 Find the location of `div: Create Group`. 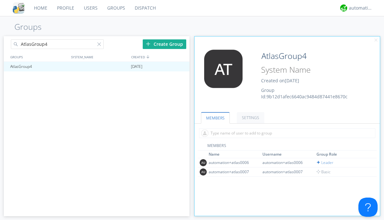

div: Create Group is located at coordinates (164, 44).